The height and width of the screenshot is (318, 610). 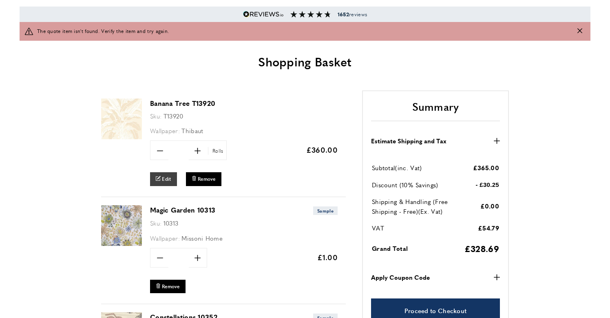 I want to click on span: reviews, so click(x=352, y=14).